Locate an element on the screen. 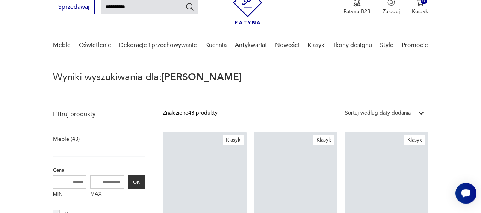  button: OK is located at coordinates (136, 182).